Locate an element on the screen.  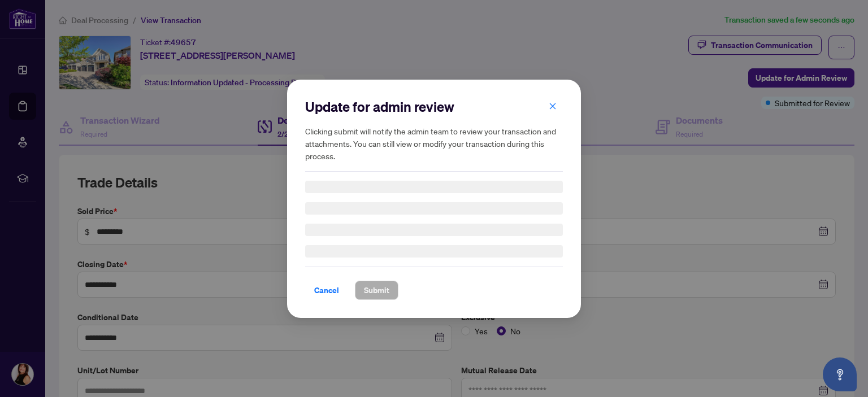
button: Cancel is located at coordinates (327, 290).